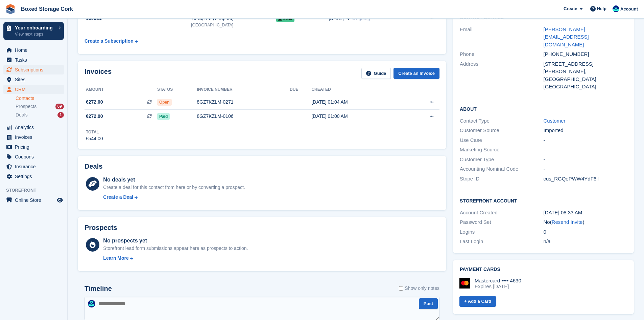  Describe the element at coordinates (502, 38) in the screenshot. I see `div: Email` at that location.